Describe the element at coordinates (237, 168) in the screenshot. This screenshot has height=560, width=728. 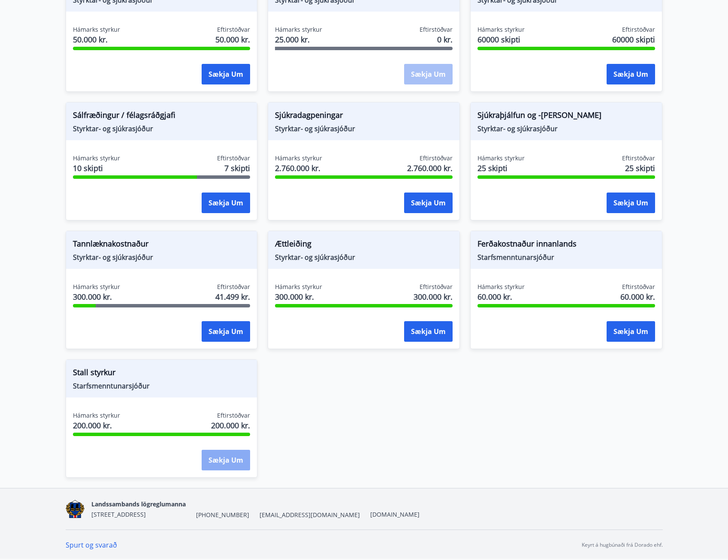
I see `span: 7 skipti` at that location.